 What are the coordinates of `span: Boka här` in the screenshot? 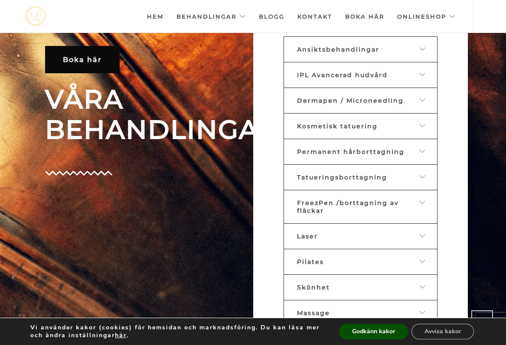 It's located at (82, 59).